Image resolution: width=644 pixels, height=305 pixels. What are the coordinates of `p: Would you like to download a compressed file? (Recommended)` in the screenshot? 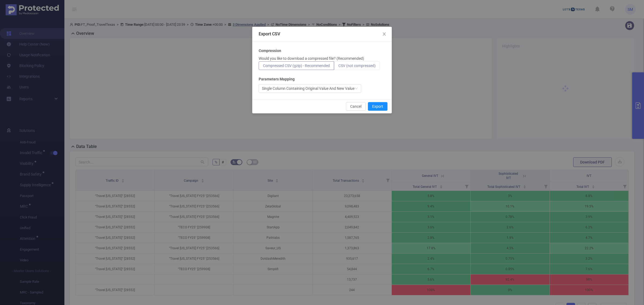 It's located at (311, 59).